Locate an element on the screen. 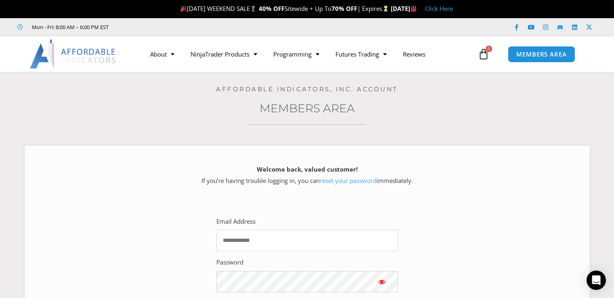 This screenshot has height=298, width=614. span: 0 is located at coordinates (489, 49).